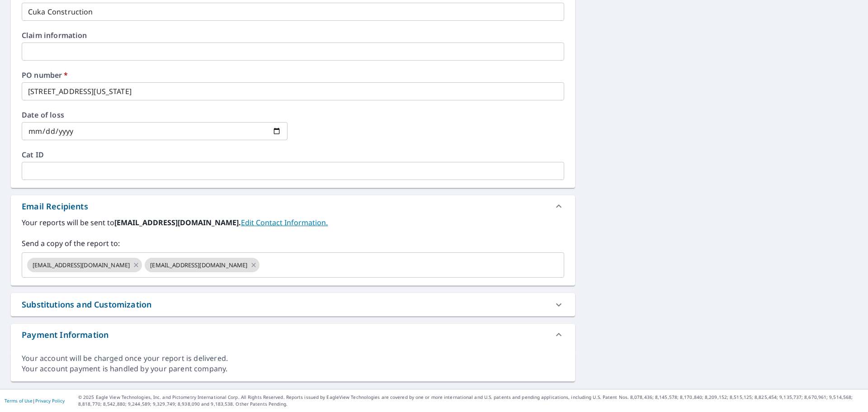 This screenshot has width=868, height=412. I want to click on div: Your account payment is handled by your parent company., so click(293, 369).